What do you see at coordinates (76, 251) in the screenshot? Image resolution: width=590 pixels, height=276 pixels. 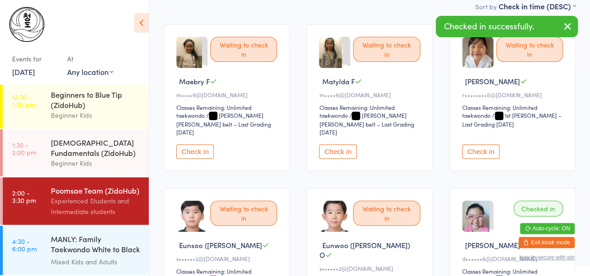 I see `a: 4:30 -6:00 pmMANLY: Family Taekwondo White to Black BeltMixed Kids and Adults` at bounding box center [76, 251].